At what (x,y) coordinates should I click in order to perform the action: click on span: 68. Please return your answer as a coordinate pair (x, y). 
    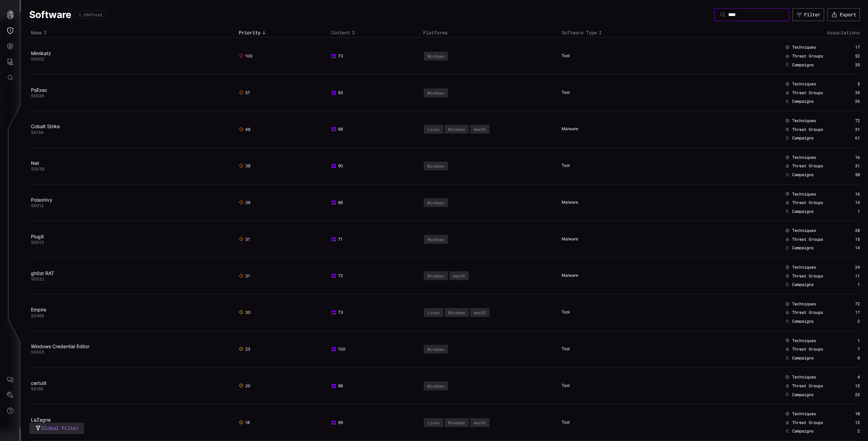
    Looking at the image, I should click on (337, 129).